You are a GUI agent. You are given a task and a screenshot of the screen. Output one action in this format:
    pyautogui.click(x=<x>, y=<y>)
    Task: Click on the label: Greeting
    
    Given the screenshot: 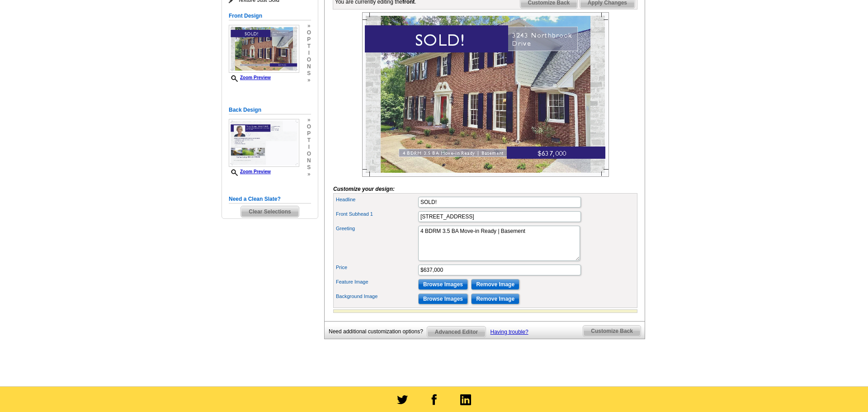 What is the action you would take?
    pyautogui.click(x=377, y=228)
    